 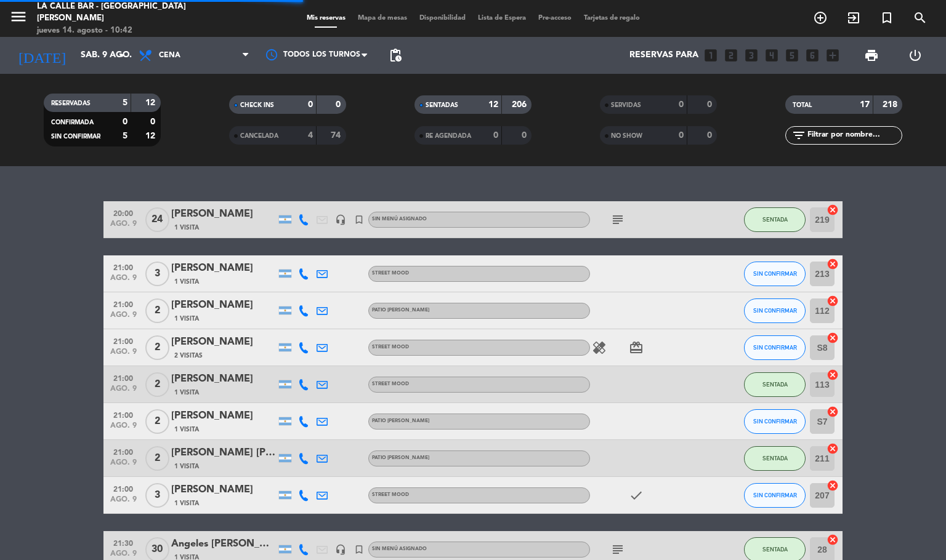 I want to click on i: arrow_drop_down, so click(x=122, y=55).